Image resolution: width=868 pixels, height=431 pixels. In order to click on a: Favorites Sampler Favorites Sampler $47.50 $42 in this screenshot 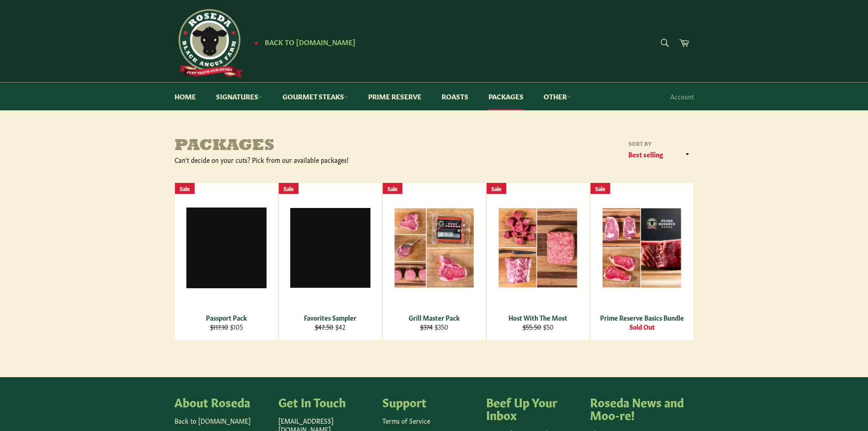, I will do `click(330, 261)`.